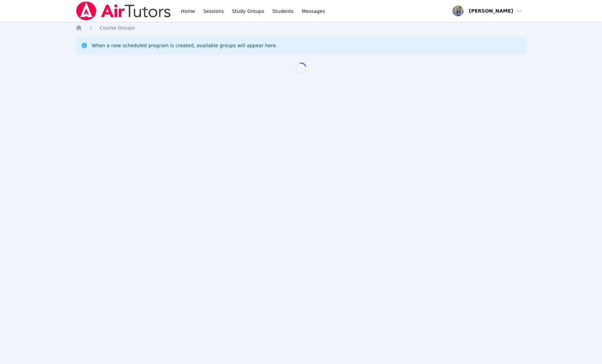 The width and height of the screenshot is (602, 364). What do you see at coordinates (301, 28) in the screenshot?
I see `nav: Breadcrumb` at bounding box center [301, 28].